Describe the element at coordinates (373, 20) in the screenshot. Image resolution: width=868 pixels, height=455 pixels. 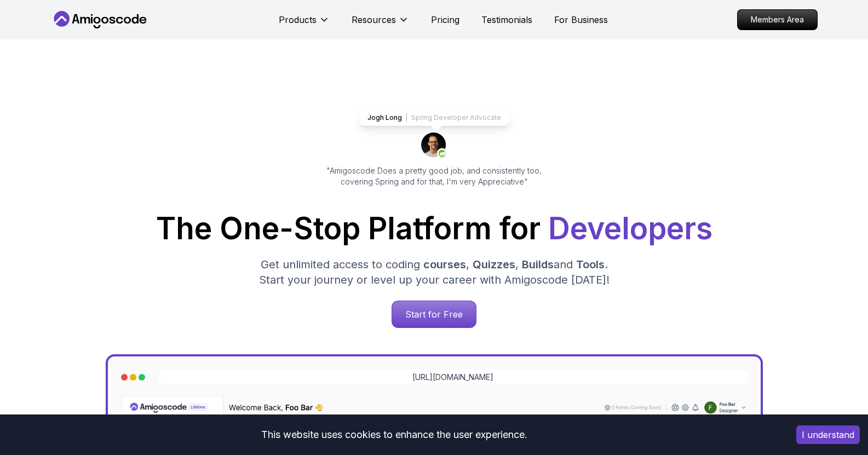
I see `p: Resources` at that location.